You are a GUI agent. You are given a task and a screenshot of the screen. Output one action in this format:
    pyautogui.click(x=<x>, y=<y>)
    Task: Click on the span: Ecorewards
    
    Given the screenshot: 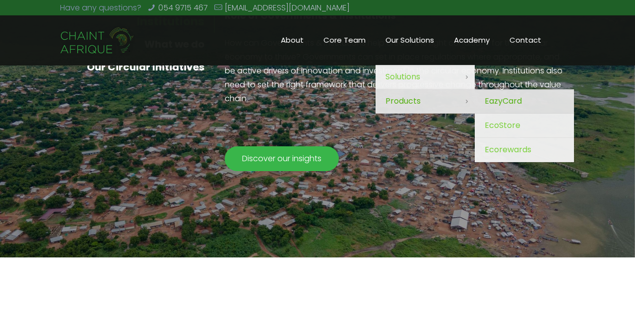 What is the action you would take?
    pyautogui.click(x=508, y=150)
    